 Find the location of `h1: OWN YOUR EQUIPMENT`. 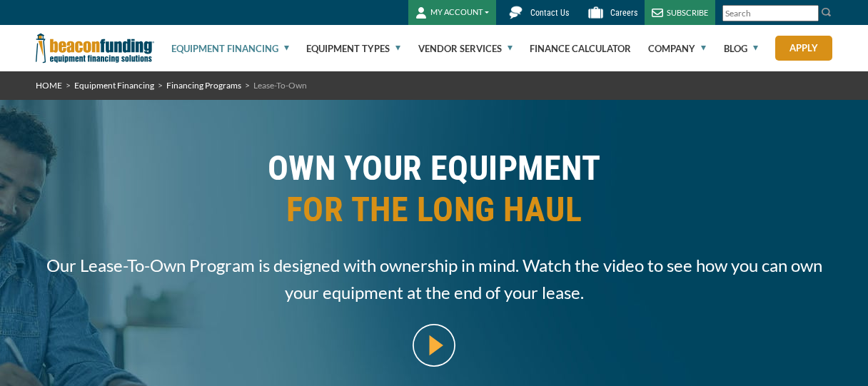

h1: OWN YOUR EQUIPMENT is located at coordinates (434, 194).